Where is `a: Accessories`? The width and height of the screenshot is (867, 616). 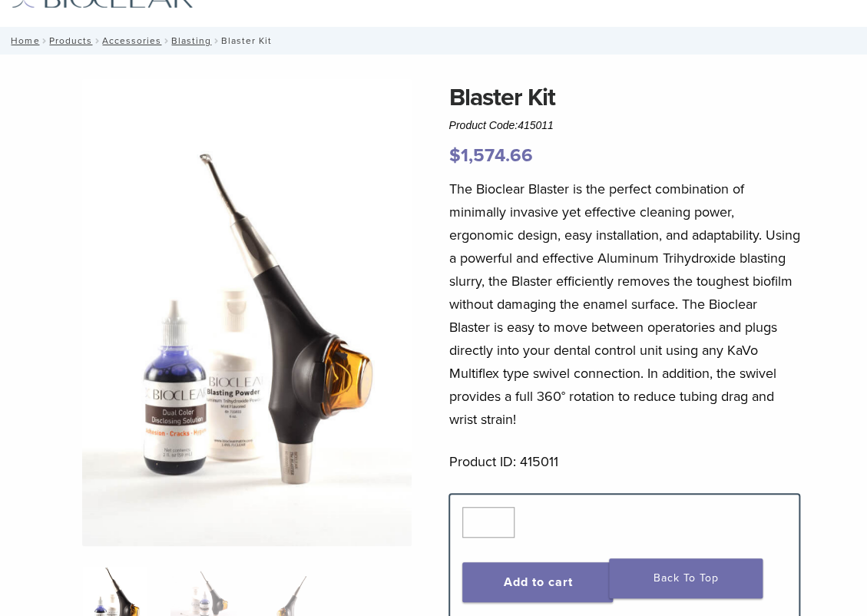
a: Accessories is located at coordinates (132, 41).